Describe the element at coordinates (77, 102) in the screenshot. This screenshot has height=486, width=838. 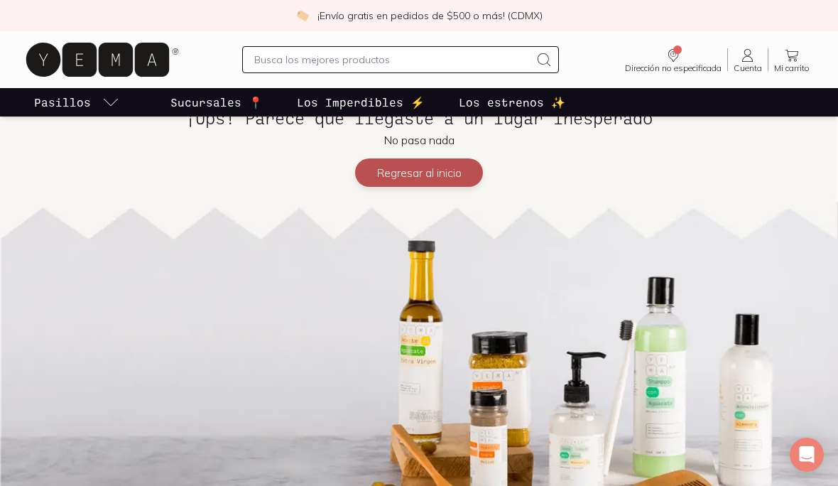
I see `a: pasillo-todos-link` at that location.